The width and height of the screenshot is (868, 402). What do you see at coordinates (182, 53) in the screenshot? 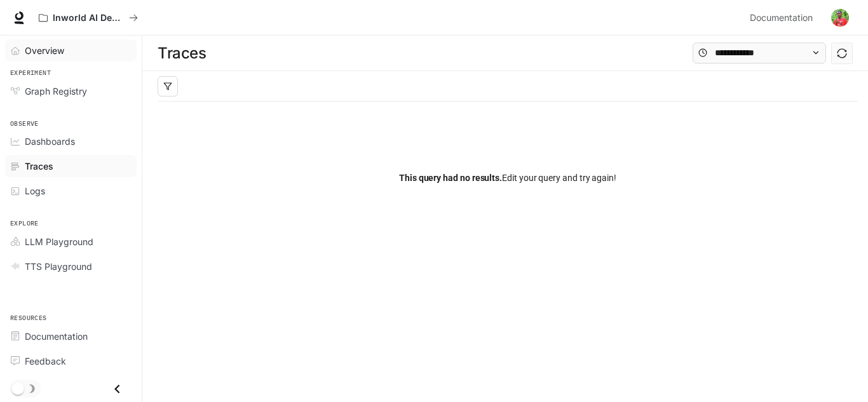
I see `h1: Traces` at bounding box center [182, 53].